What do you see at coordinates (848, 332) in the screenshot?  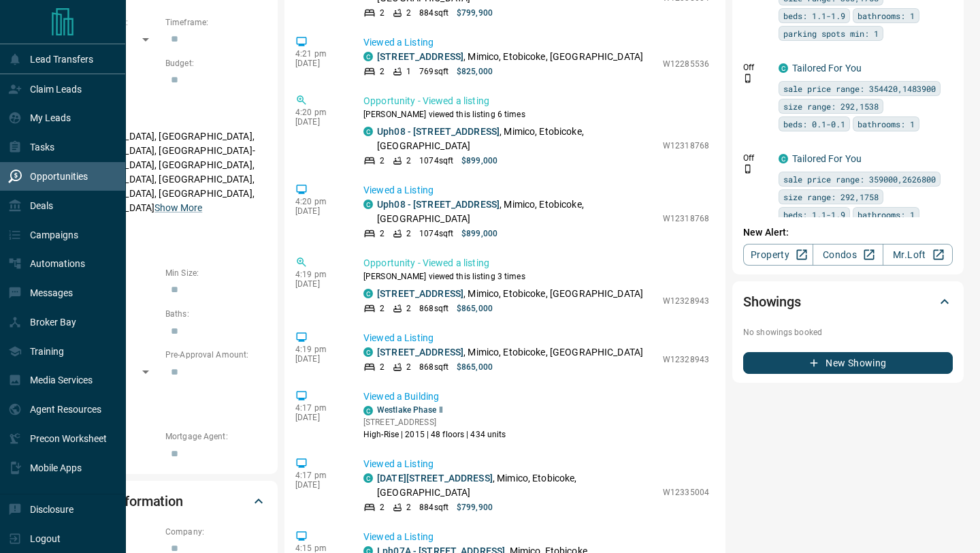 I see `p: No showings booked` at bounding box center [848, 332].